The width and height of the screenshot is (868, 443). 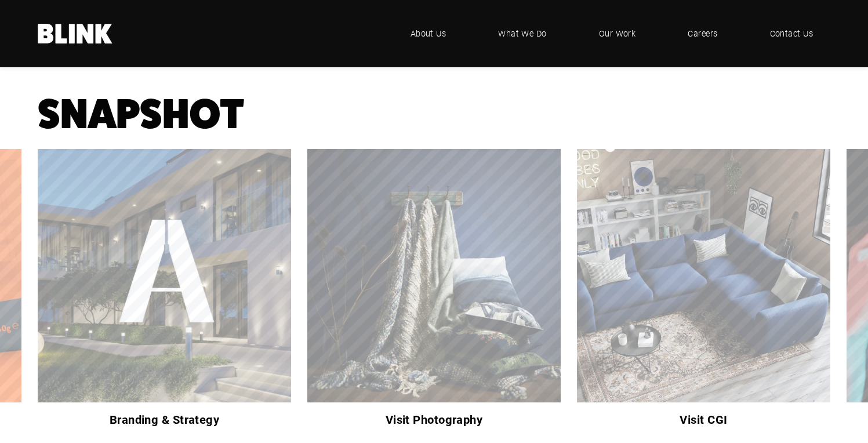 What do you see at coordinates (704, 418) in the screenshot?
I see `h3: Visit CGI` at bounding box center [704, 418].